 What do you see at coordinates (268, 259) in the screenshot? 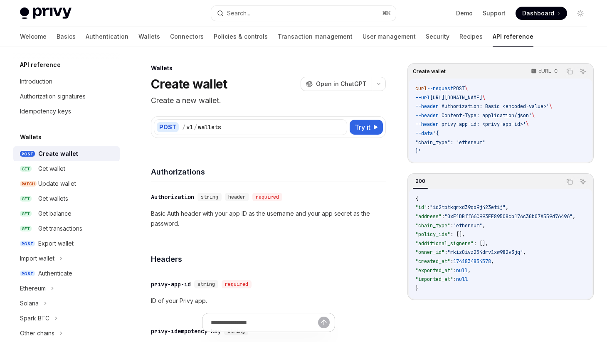
I see `h4: Headers` at bounding box center [268, 259].